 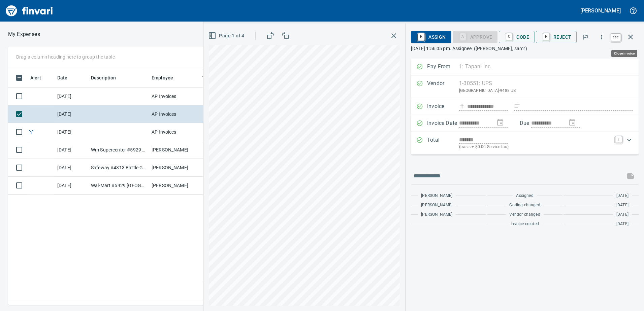 I want to click on p: Drag a column heading here to group the table, so click(x=66, y=57).